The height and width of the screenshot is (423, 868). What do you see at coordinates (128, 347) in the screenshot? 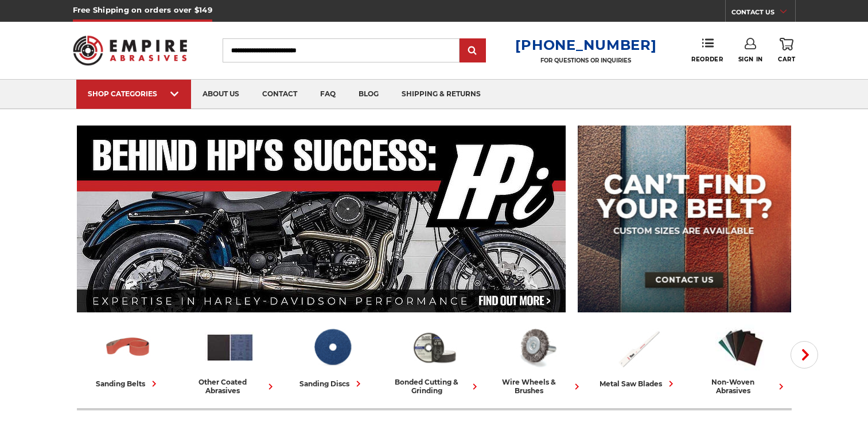
I see `img: Sanding Belts` at bounding box center [128, 347].